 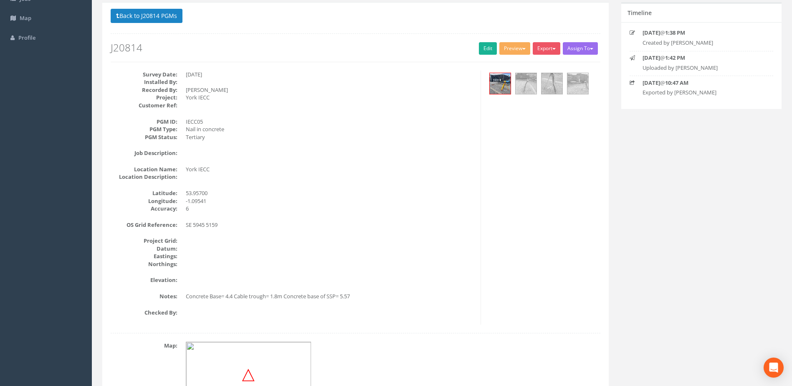 I want to click on dt: Recorded By:, so click(x=144, y=90).